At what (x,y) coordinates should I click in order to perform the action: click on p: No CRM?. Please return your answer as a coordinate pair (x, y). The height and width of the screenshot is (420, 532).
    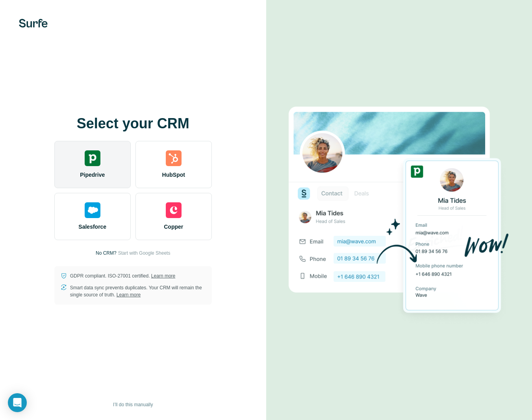
    Looking at the image, I should click on (106, 253).